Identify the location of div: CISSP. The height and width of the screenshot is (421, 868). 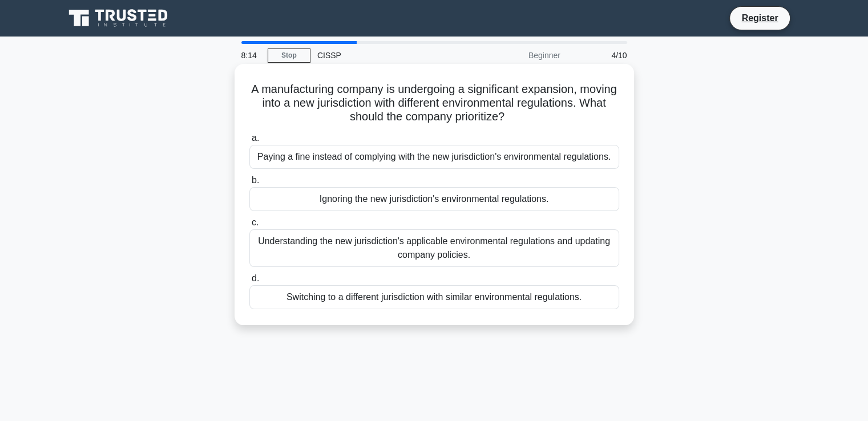
(389, 55).